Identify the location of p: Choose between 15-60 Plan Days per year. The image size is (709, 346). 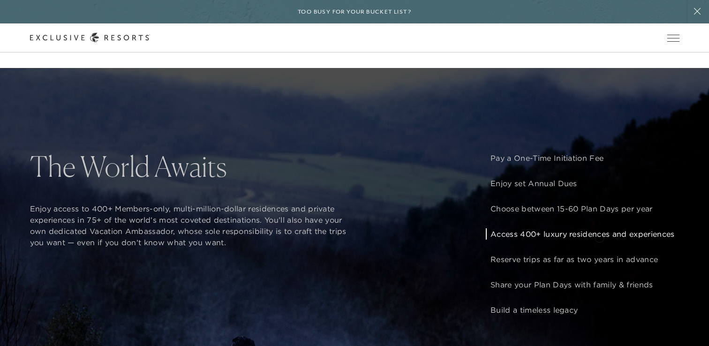
(582, 209).